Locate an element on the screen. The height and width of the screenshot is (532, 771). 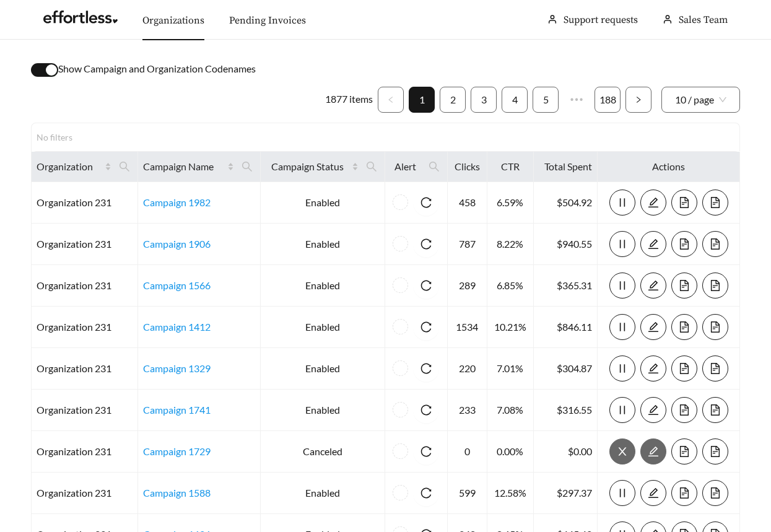
a: 1 is located at coordinates (422, 100).